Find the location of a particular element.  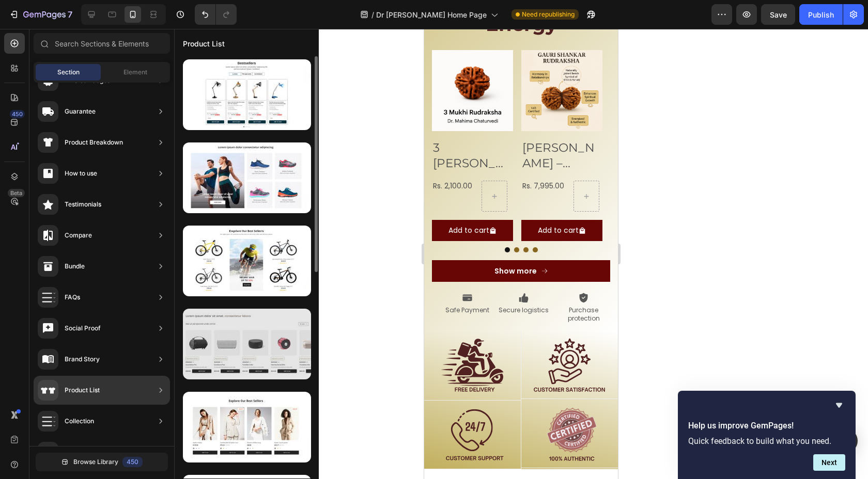

h2: Help us improve GemPages! is located at coordinates (767, 426).